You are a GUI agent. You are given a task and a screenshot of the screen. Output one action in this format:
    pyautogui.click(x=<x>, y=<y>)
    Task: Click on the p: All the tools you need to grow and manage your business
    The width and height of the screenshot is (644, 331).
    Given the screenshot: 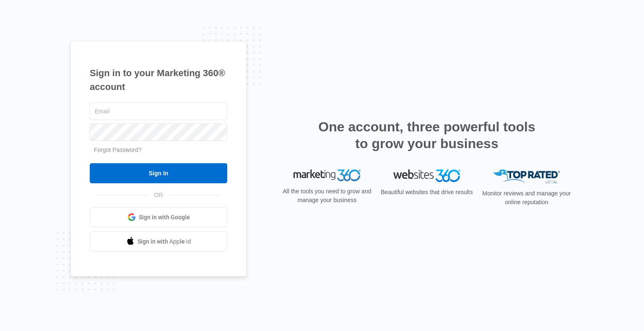 What is the action you would take?
    pyautogui.click(x=327, y=196)
    